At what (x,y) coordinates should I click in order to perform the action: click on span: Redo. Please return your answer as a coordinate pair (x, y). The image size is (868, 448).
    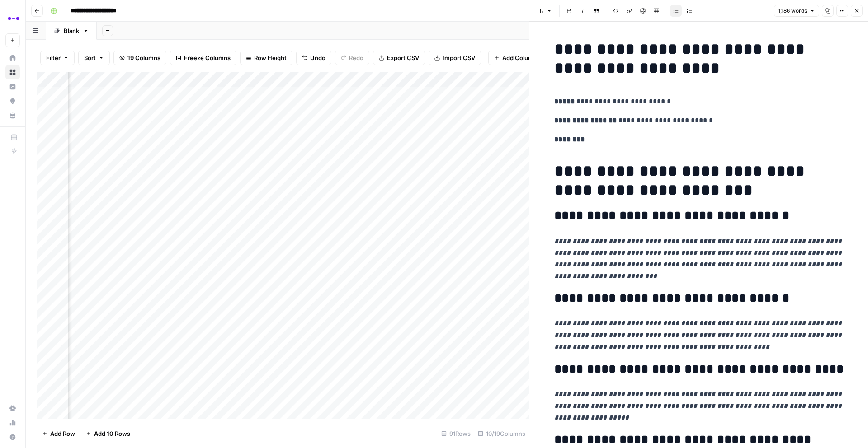
    Looking at the image, I should click on (356, 58).